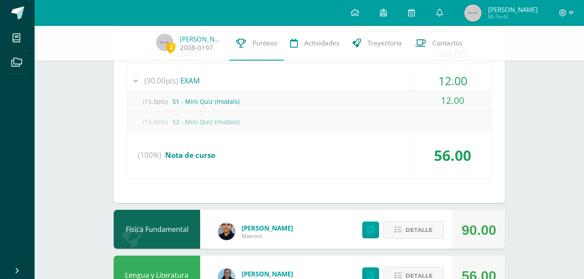  What do you see at coordinates (512, 16) in the screenshot?
I see `span: Mi Perfil` at bounding box center [512, 16].